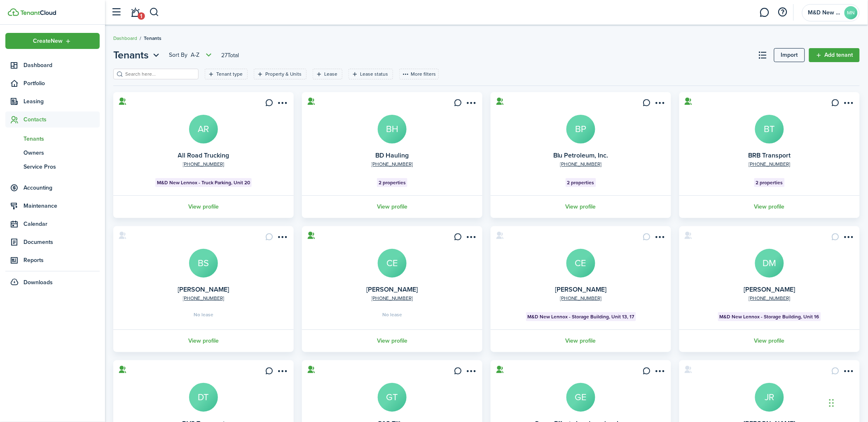  I want to click on a: BT, so click(770, 129).